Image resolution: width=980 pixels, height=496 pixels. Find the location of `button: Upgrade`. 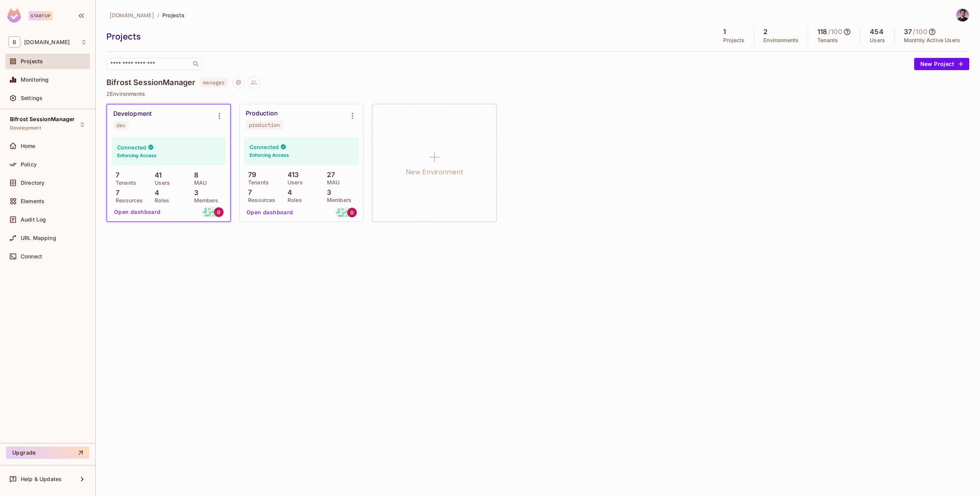

button: Upgrade is located at coordinates (47, 452).